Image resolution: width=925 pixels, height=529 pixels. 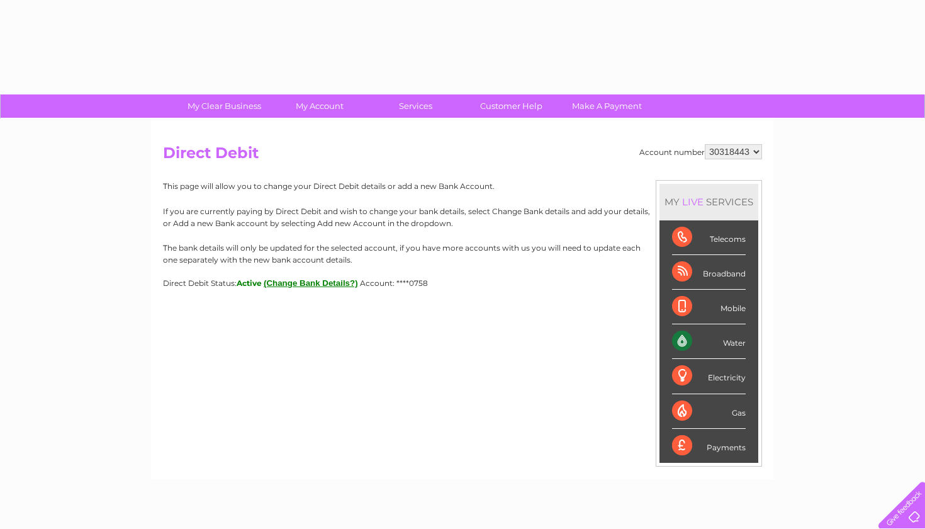 I want to click on button: (Change Bank Details?), so click(x=311, y=283).